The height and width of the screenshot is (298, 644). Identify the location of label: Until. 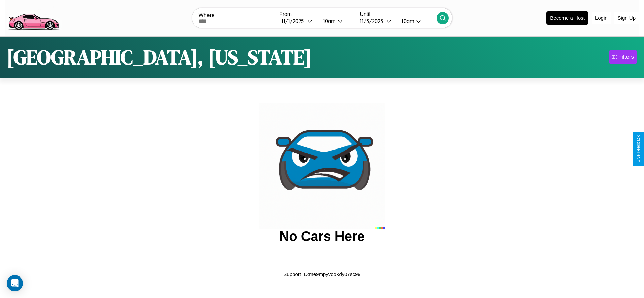
(398, 15).